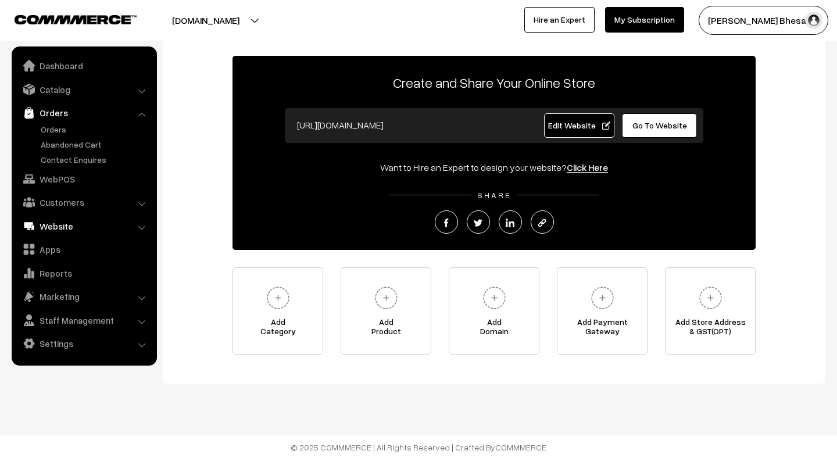 The height and width of the screenshot is (458, 837). I want to click on img: user, so click(814, 20).